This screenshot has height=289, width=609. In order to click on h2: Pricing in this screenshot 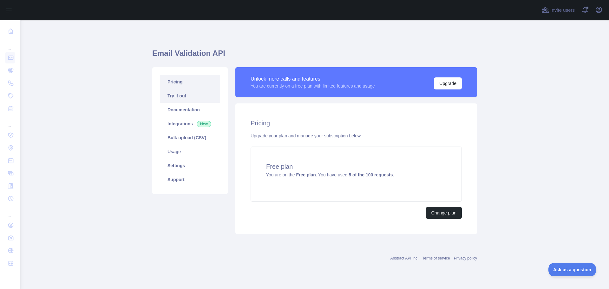, I will do `click(356, 123)`.